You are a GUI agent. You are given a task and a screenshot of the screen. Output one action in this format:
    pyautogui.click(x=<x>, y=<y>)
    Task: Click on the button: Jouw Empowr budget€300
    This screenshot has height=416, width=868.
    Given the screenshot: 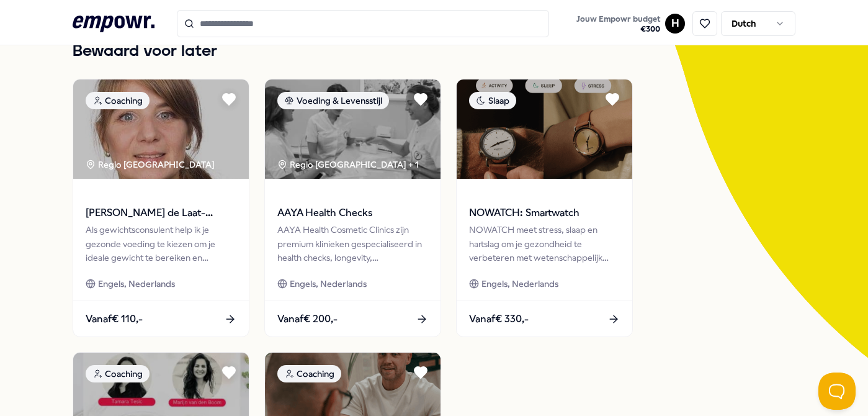 What is the action you would take?
    pyautogui.click(x=618, y=24)
    